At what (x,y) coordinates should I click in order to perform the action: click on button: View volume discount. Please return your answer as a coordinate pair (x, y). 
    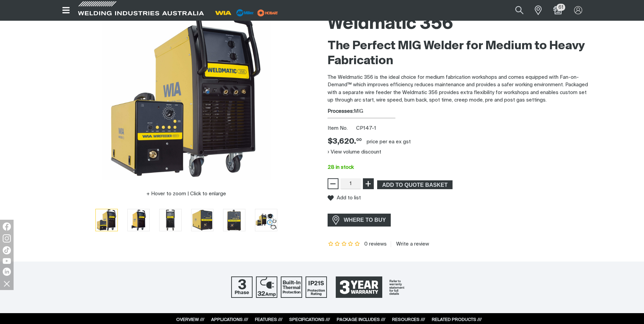
    Looking at the image, I should click on (354, 152).